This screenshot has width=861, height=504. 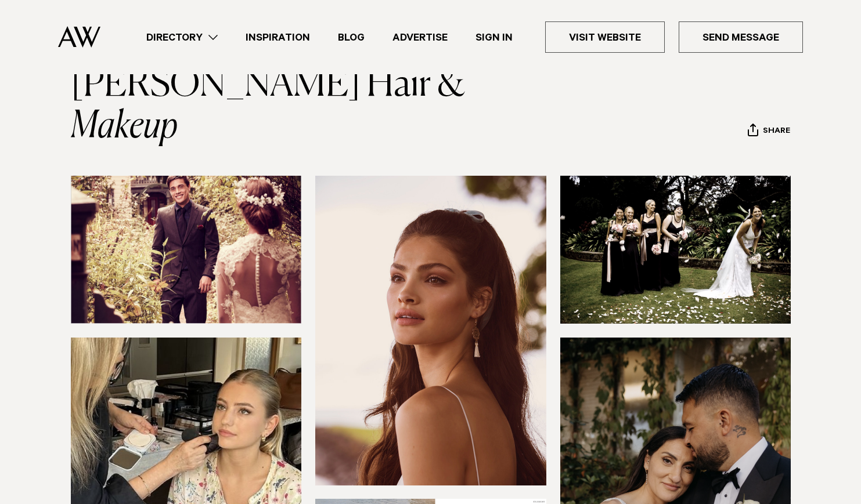 I want to click on a: Visit Website, so click(x=605, y=37).